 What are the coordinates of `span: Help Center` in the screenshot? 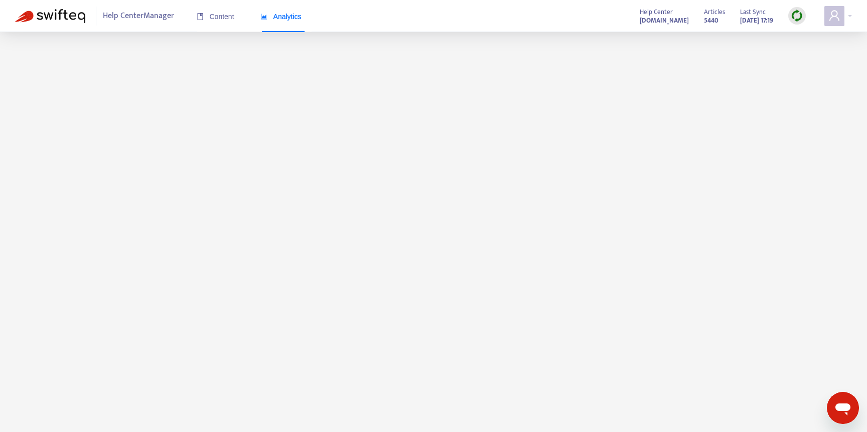 It's located at (656, 12).